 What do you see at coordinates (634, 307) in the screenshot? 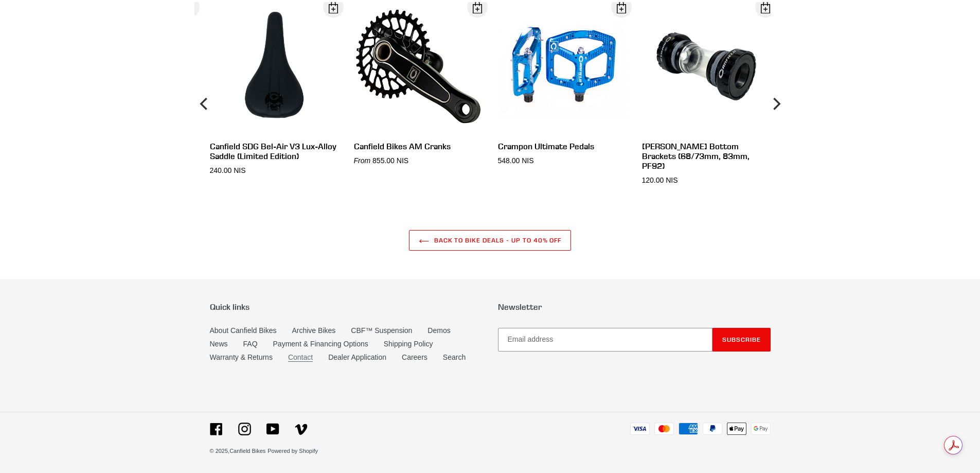
I see `p: Newsletter` at bounding box center [634, 307].